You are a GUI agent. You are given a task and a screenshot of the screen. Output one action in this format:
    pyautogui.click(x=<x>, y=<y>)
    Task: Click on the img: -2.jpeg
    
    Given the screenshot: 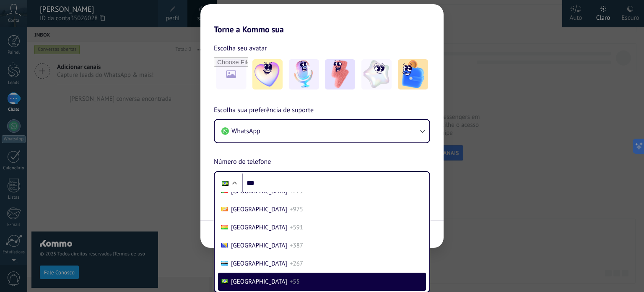 What is the action you would take?
    pyautogui.click(x=304, y=74)
    